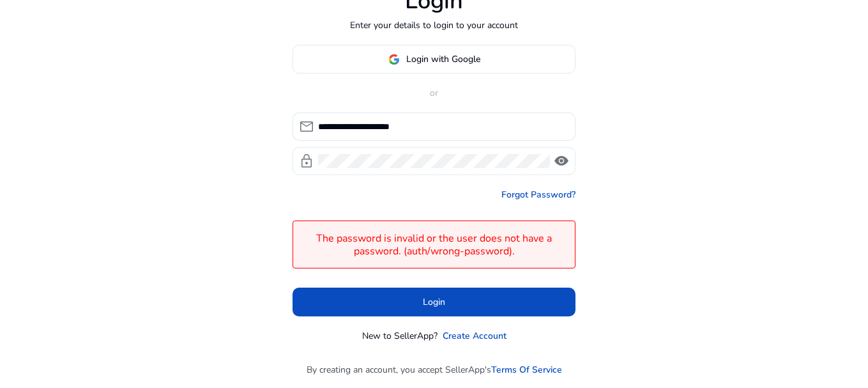 This screenshot has height=388, width=868. What do you see at coordinates (434, 301) in the screenshot?
I see `span: Login` at bounding box center [434, 301].